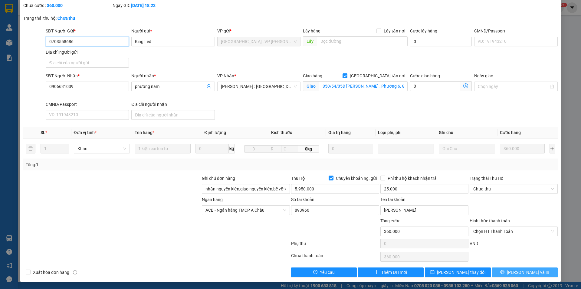 The width and height of the screenshot is (581, 289). Describe the element at coordinates (303, 199) in the screenshot. I see `label: Số tài khoản` at that location.